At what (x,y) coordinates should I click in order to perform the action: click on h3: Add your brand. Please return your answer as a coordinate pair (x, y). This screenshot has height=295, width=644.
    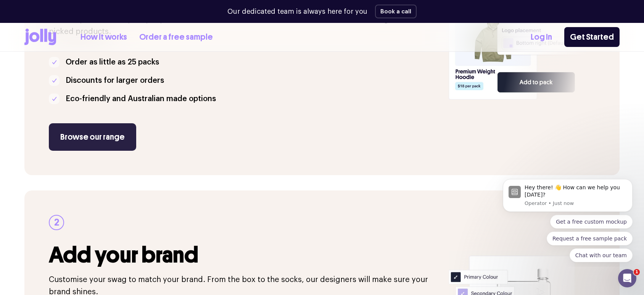
    Looking at the image, I should click on (245, 255).